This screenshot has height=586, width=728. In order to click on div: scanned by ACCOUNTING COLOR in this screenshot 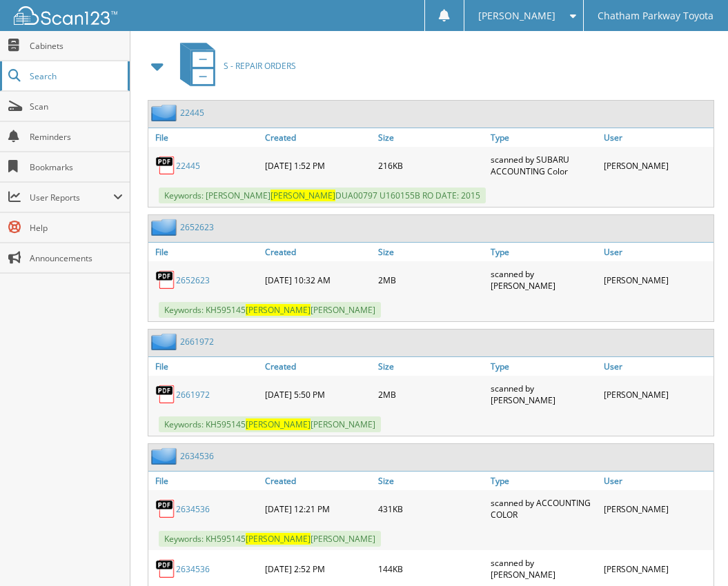, I will do `click(544, 509)`.